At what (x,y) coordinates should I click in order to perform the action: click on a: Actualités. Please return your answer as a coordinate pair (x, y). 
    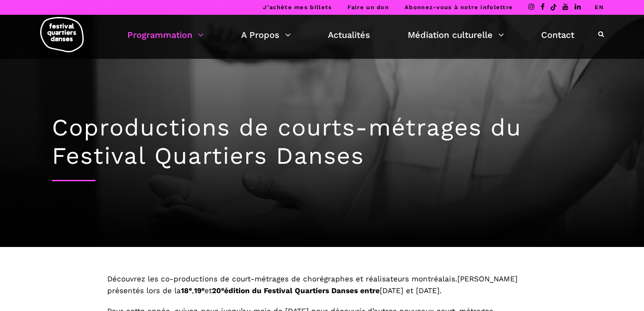
    Looking at the image, I should click on (349, 35).